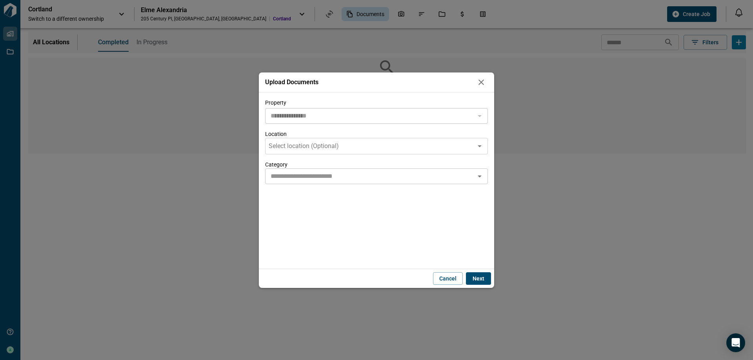  I want to click on span: Next, so click(478, 279).